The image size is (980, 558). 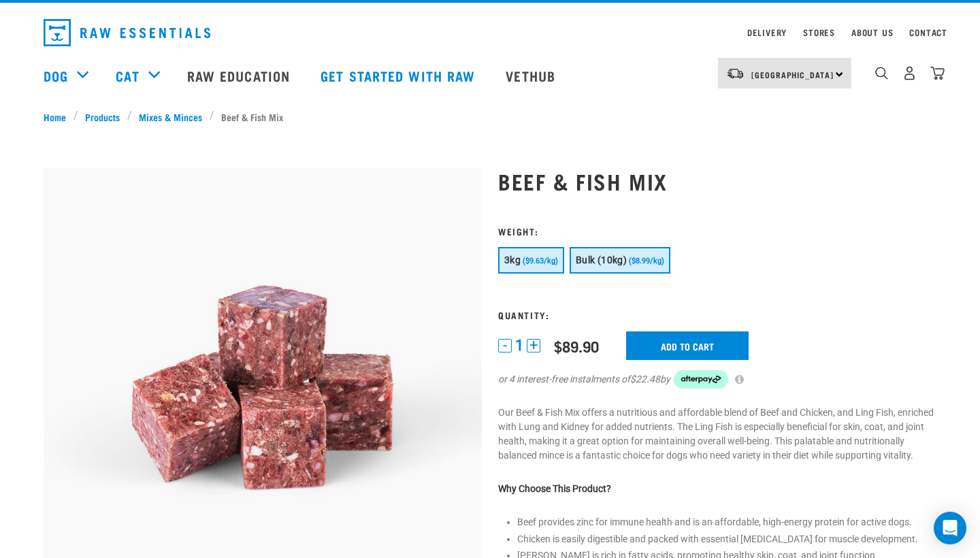 I want to click on a: Home, so click(x=59, y=117).